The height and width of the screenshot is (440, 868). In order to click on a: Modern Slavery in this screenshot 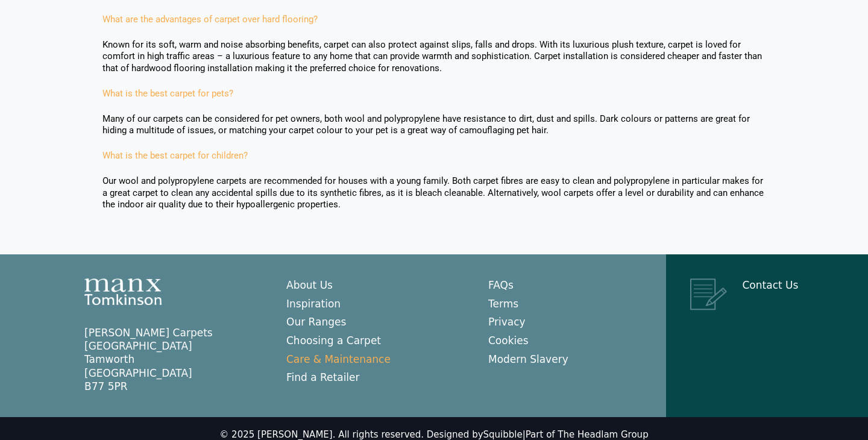, I will do `click(528, 359)`.